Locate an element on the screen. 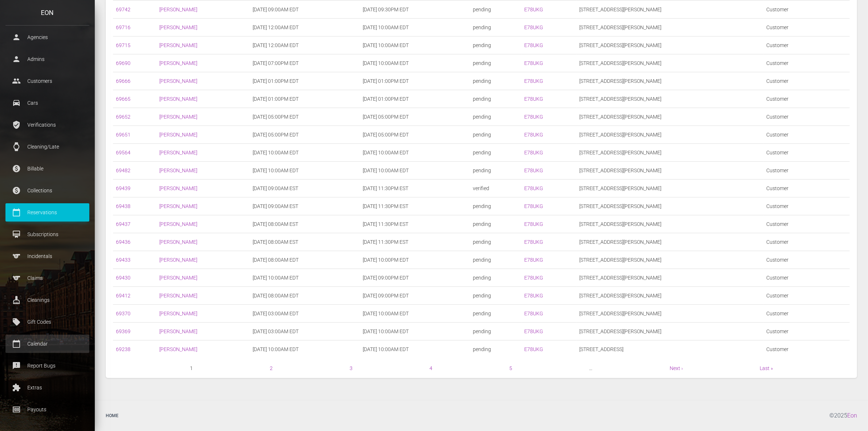  div: © 2025 is located at coordinates (846, 416).